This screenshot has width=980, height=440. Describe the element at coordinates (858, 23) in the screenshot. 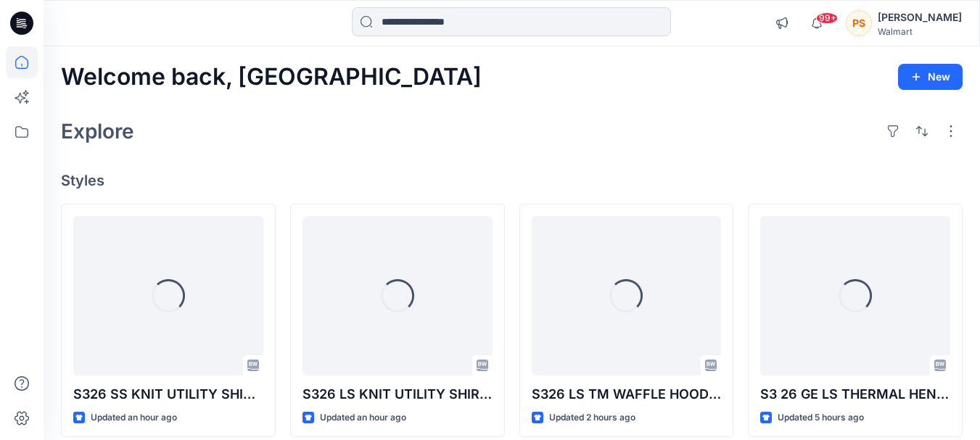

I see `div: PS` at that location.